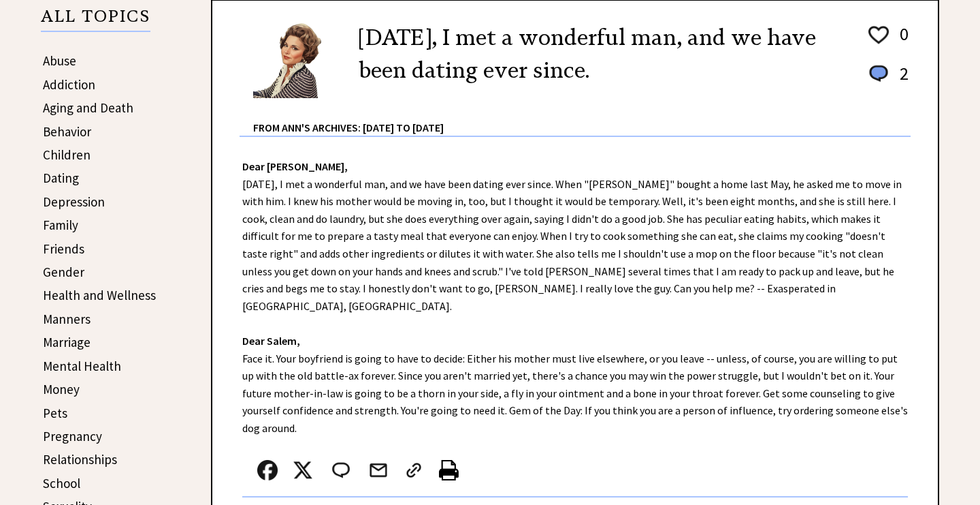  I want to click on img: link_02.png, so click(414, 470).